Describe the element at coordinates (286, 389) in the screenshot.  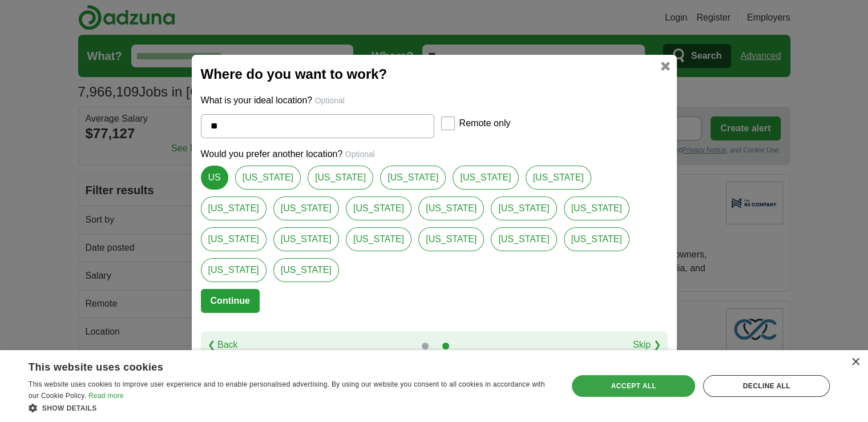
I see `span: This website uses cookies to improve user experience and to enable personalised advertising. By u...` at that location.